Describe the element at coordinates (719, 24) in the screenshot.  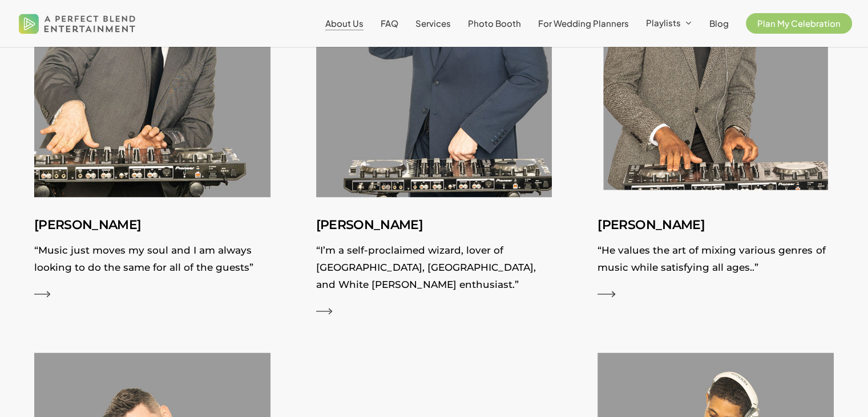
I see `a: Blog` at that location.